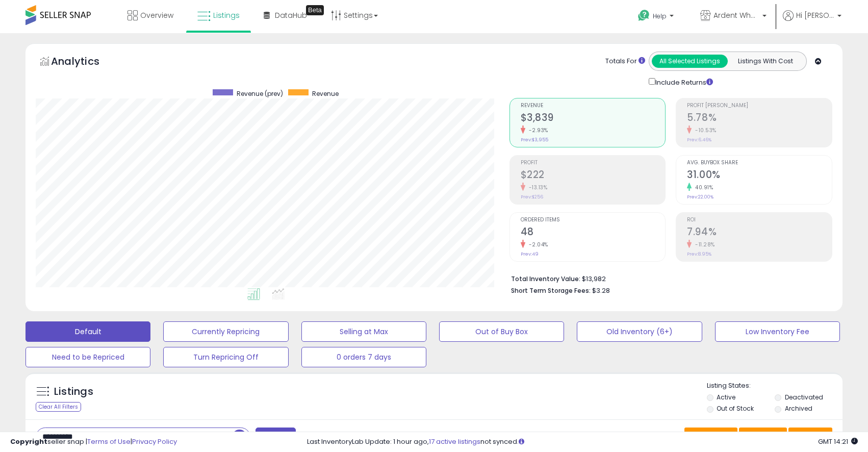  What do you see at coordinates (700, 197) in the screenshot?
I see `small: Prev: 22.00%` at bounding box center [700, 197].